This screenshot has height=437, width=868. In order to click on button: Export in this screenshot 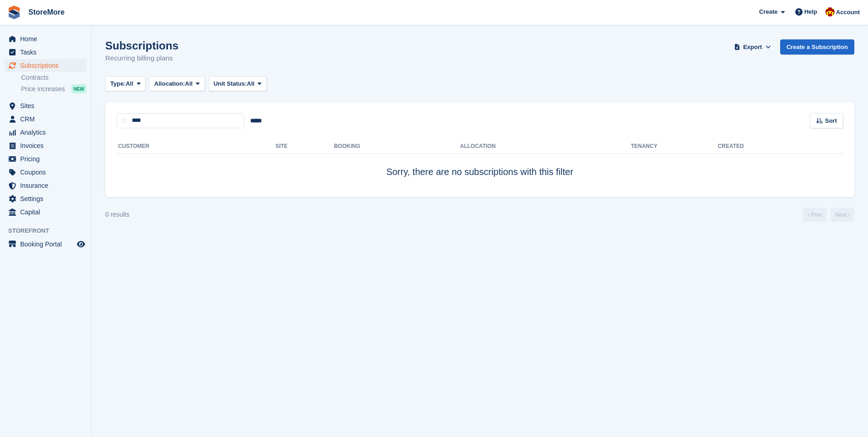, I will do `click(753, 47)`.